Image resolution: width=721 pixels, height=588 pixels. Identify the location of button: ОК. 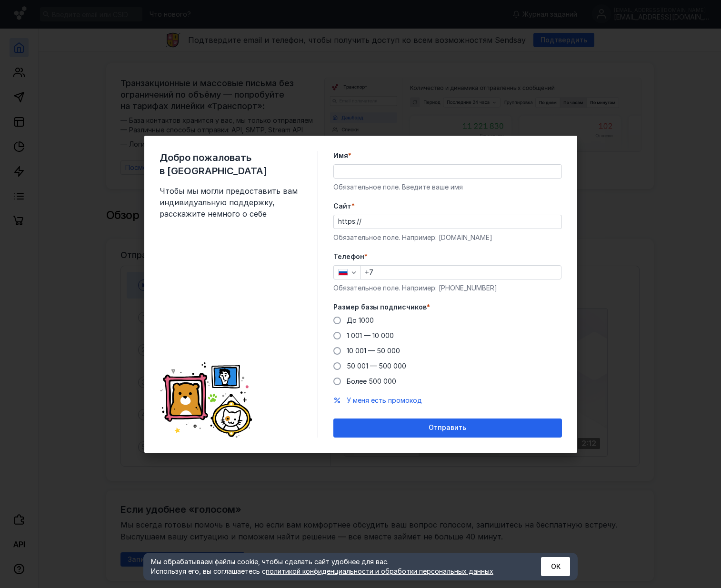
(555, 567).